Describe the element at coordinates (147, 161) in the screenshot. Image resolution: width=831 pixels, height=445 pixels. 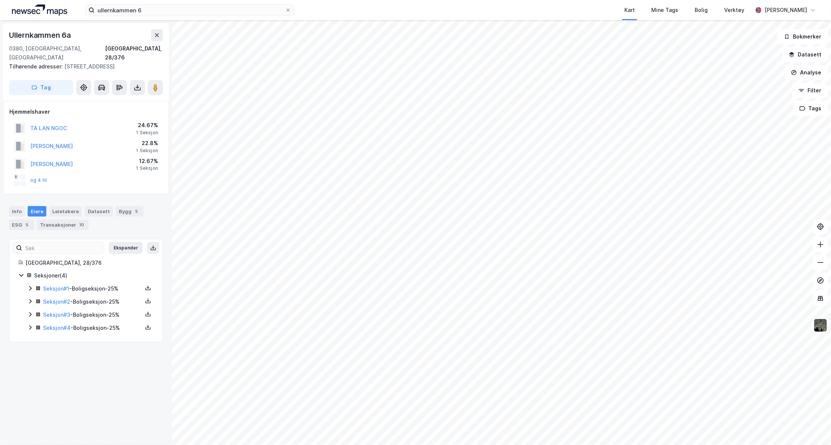
I see `div: 12.67%` at that location.